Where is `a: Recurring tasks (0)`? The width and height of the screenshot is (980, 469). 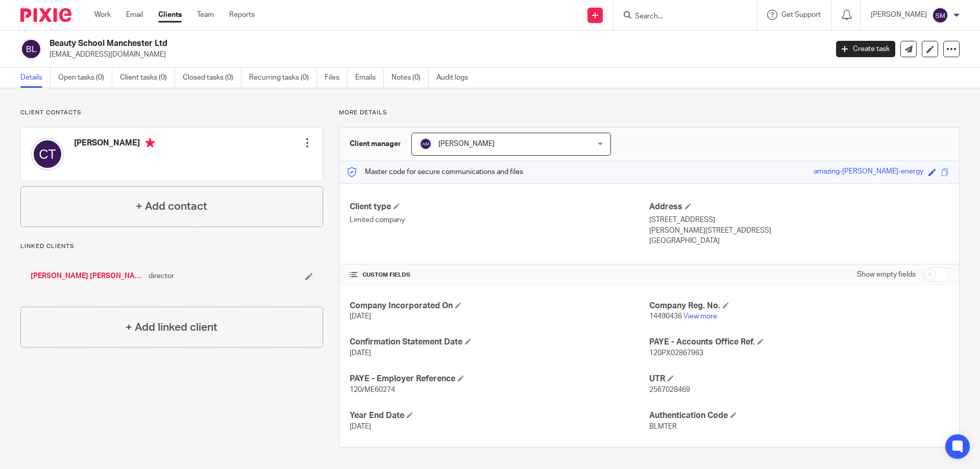 a: Recurring tasks (0) is located at coordinates (283, 78).